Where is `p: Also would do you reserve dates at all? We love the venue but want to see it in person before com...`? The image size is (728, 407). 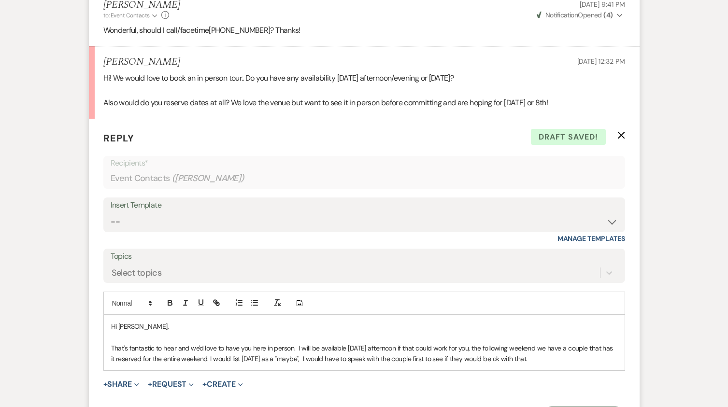 p: Also would do you reserve dates at all? We love the venue but want to see it in person before com... is located at coordinates (364, 103).